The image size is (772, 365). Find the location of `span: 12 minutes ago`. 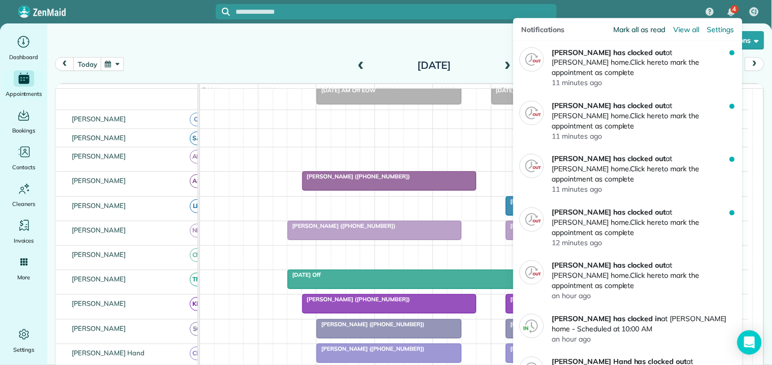

span: 12 minutes ago is located at coordinates (577, 242).